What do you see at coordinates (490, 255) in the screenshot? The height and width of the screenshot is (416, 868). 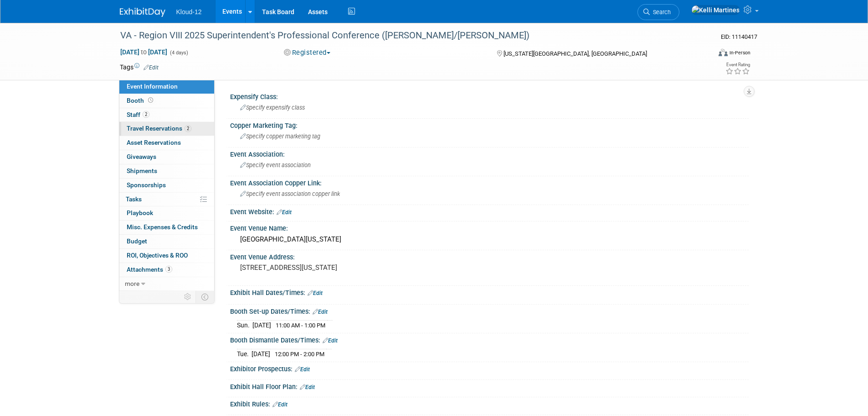 I see `div: Event Venue Address:` at bounding box center [490, 255].